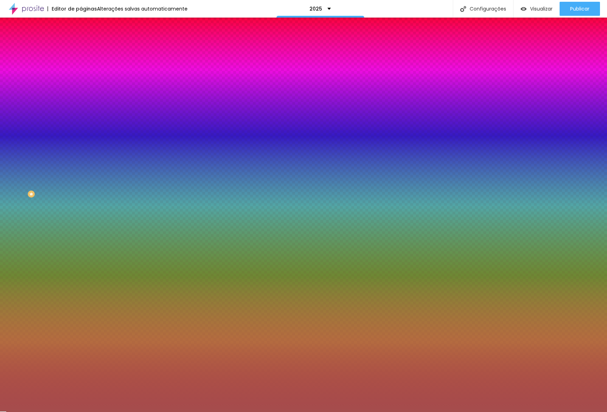 Image resolution: width=607 pixels, height=412 pixels. I want to click on span: Publicar, so click(580, 9).